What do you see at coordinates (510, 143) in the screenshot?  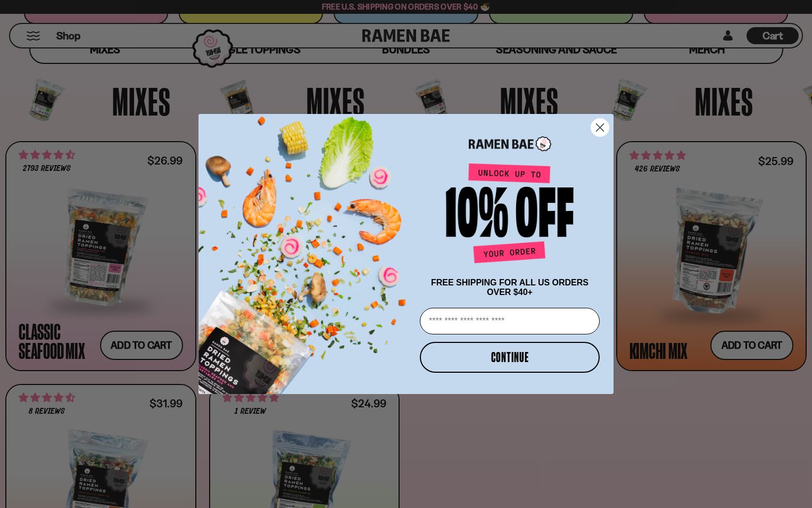 I see `img: Ramen Bae Logo` at bounding box center [510, 143].